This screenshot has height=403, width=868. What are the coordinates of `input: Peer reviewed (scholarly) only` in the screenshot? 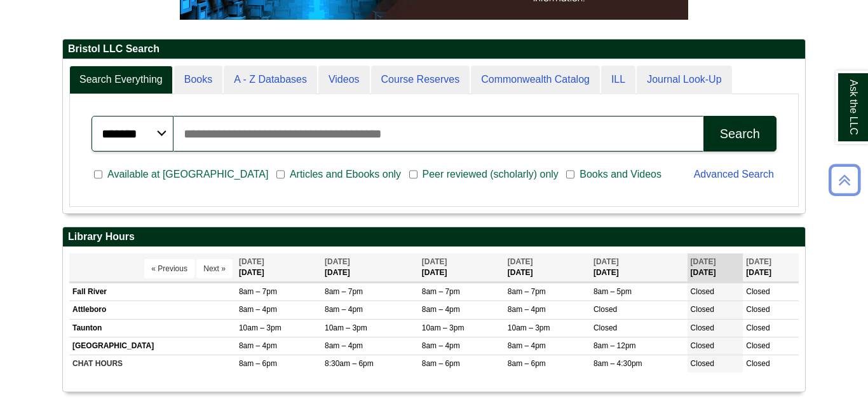 It's located at (413, 174).